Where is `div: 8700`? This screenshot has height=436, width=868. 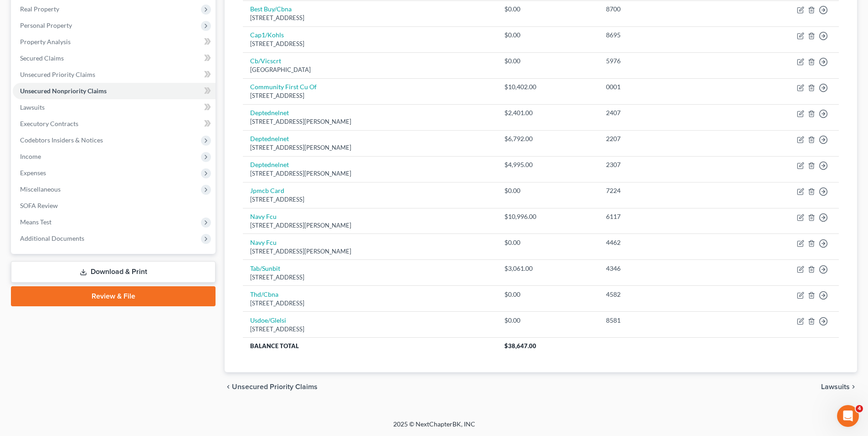 div: 8700 is located at coordinates (665, 9).